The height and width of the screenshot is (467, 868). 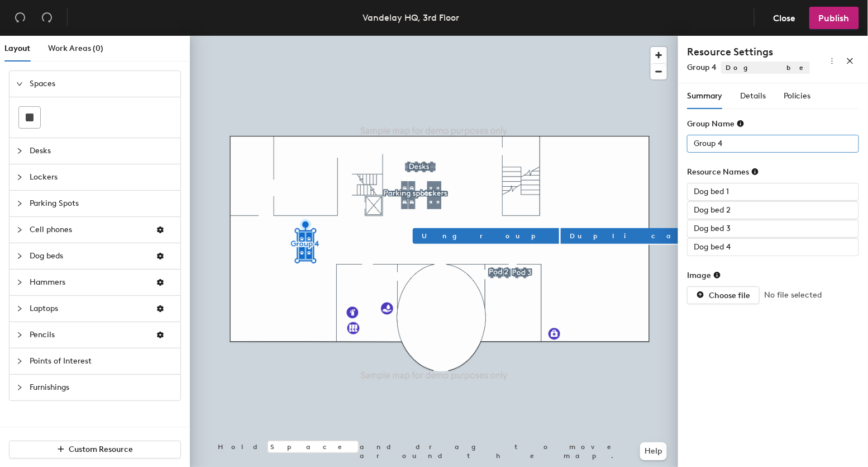 I want to click on span: Furnishings, so click(x=102, y=388).